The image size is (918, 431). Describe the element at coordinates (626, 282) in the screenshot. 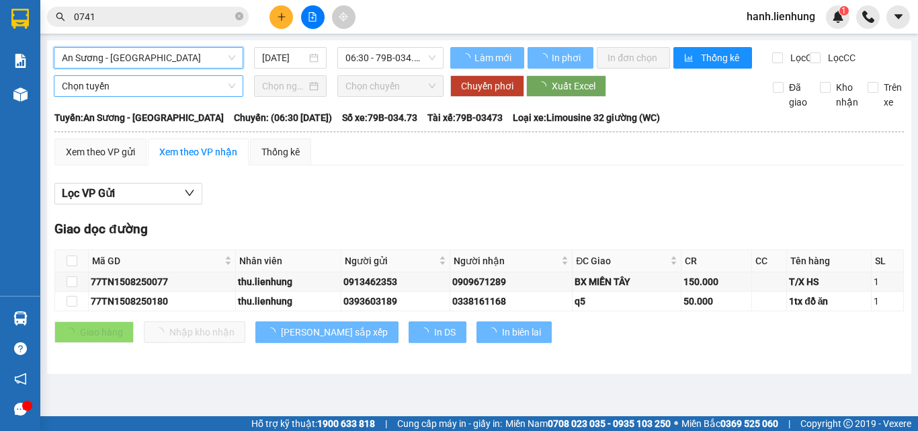

I see `div: BX MIỀN TÂY` at that location.